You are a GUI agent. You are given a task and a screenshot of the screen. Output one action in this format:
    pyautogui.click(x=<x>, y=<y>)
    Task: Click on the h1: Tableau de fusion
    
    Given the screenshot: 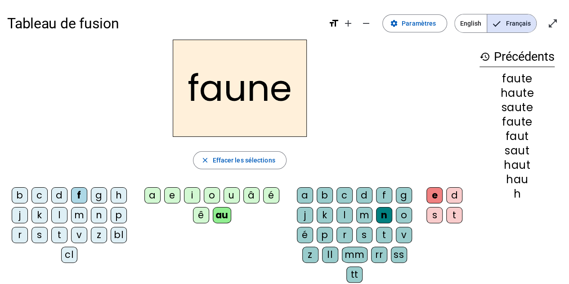 What is the action you would take?
    pyautogui.click(x=164, y=23)
    